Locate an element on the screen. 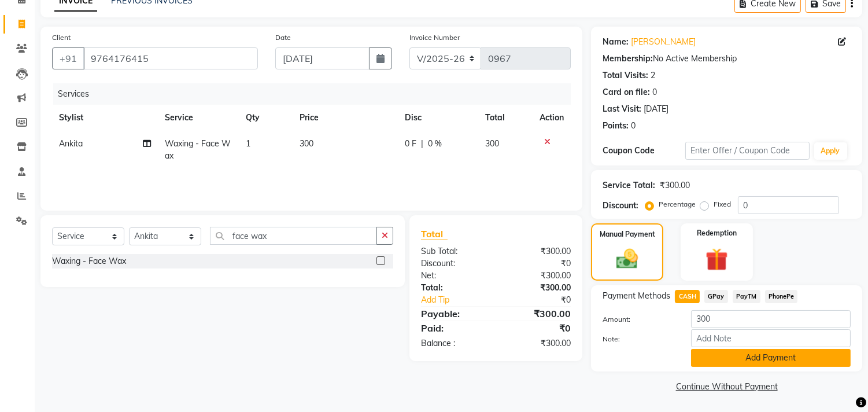 The width and height of the screenshot is (868, 412). div: No Active Membership is located at coordinates (726, 58).